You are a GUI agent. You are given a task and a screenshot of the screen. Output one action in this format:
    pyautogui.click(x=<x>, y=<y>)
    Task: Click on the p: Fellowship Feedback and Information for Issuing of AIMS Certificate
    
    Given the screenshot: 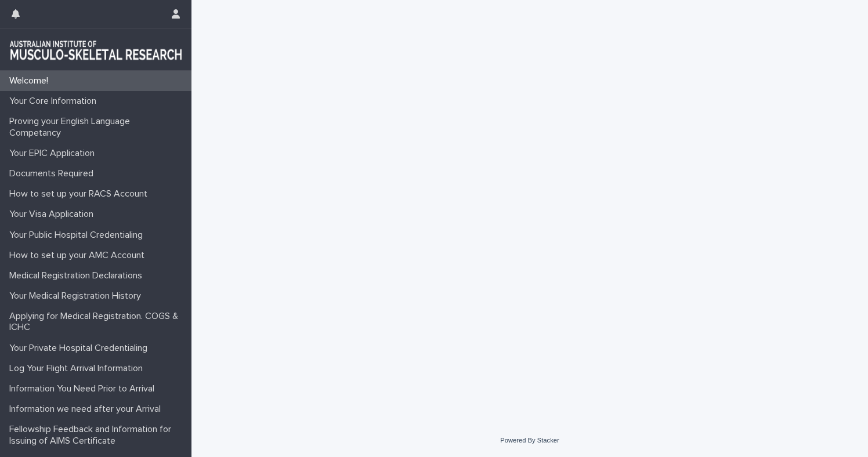 What is the action you would take?
    pyautogui.click(x=98, y=435)
    